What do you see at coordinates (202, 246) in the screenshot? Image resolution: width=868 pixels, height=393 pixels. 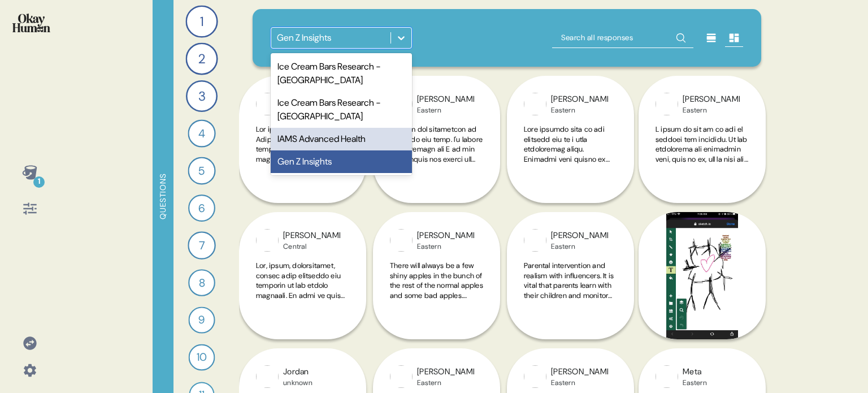 I see `div: 7` at bounding box center [202, 246].